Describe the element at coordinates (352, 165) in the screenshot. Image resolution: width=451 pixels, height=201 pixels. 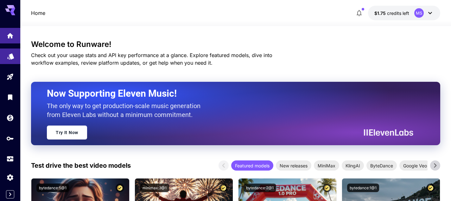
I see `div: KlingAI` at that location.